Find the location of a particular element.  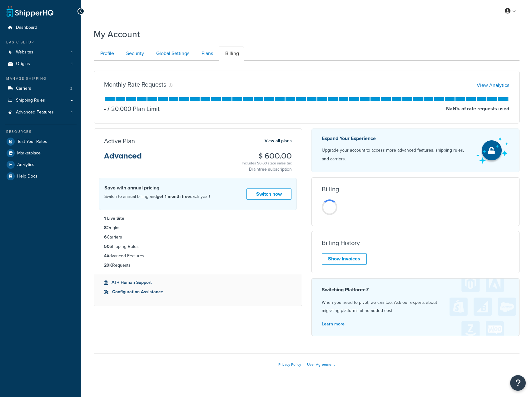

button: Open Resource Center is located at coordinates (518, 383).